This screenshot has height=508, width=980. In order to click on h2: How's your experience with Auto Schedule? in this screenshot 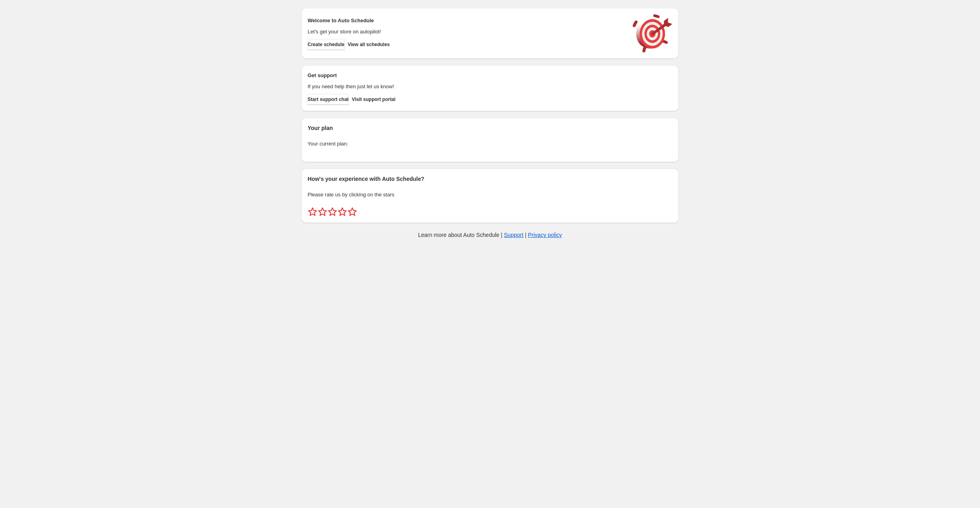, I will do `click(490, 179)`.